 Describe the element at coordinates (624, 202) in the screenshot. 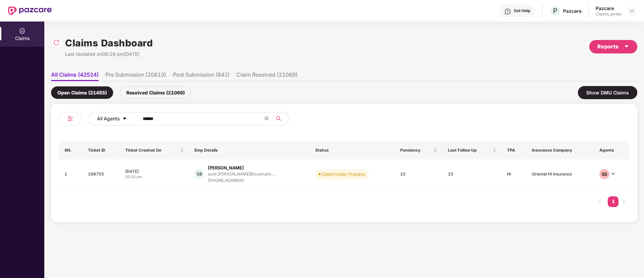

I see `span: right` at that location.